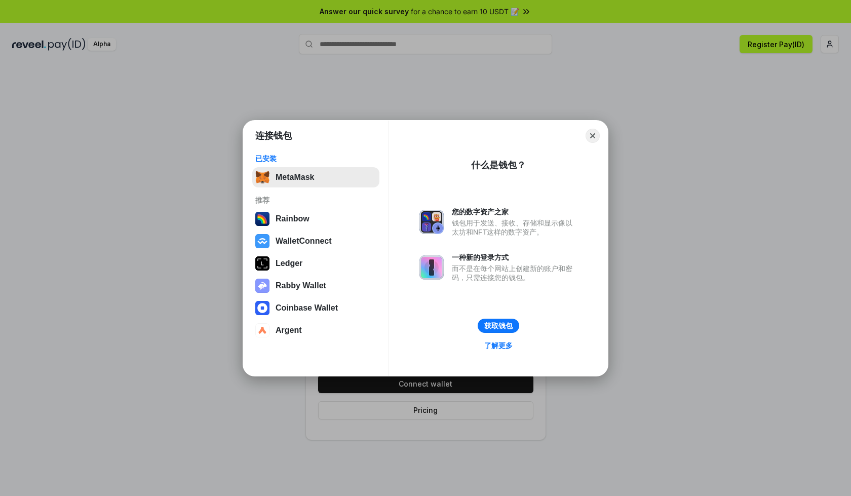 The height and width of the screenshot is (496, 851). Describe the element at coordinates (316, 308) in the screenshot. I see `button: Coinbase Wallet` at that location.